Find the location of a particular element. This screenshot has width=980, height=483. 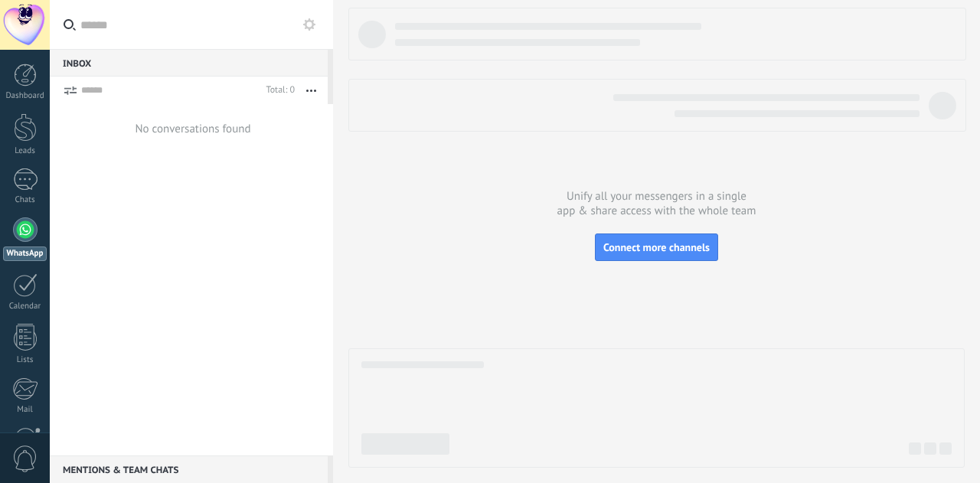

div: Mentions & Team chats is located at coordinates (188, 470).